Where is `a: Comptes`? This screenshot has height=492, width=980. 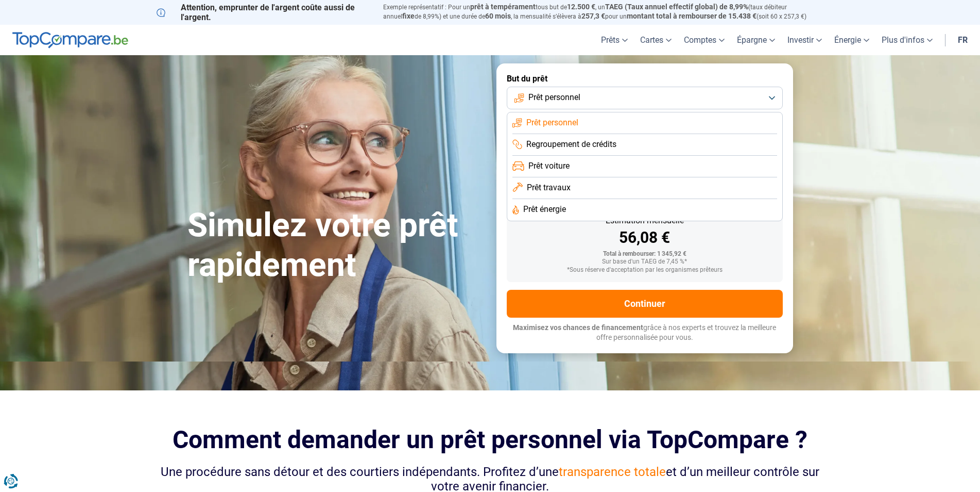 a: Comptes is located at coordinates (704, 40).